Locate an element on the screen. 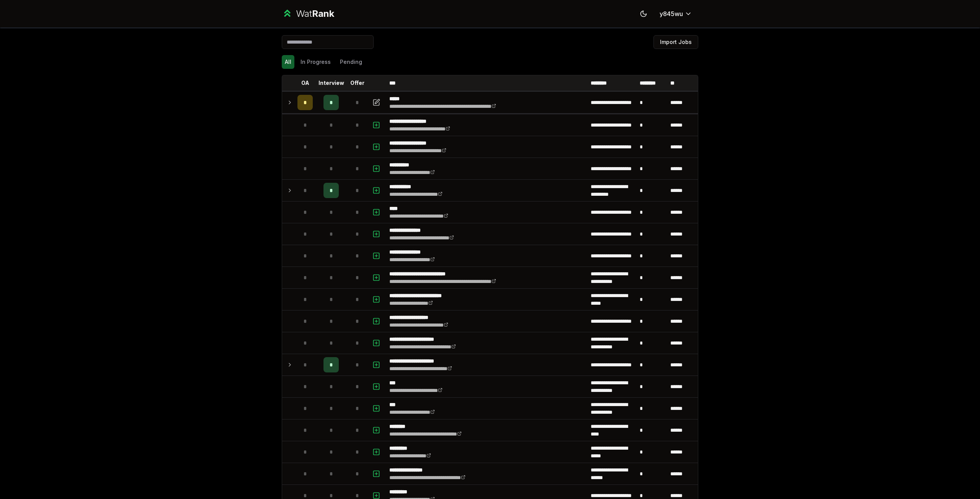 This screenshot has width=980, height=499. div: Wat is located at coordinates (315, 14).